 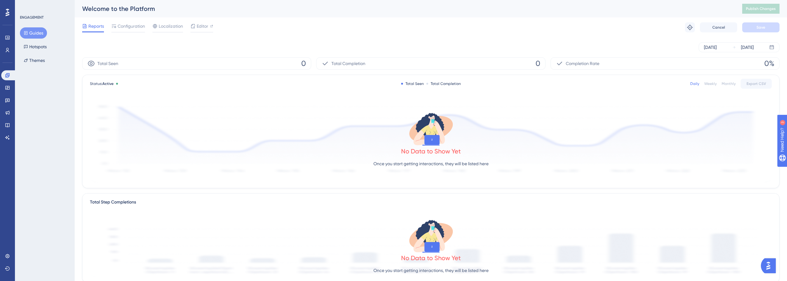 What do you see at coordinates (108, 63) in the screenshot?
I see `span: Total Seen` at bounding box center [108, 63].